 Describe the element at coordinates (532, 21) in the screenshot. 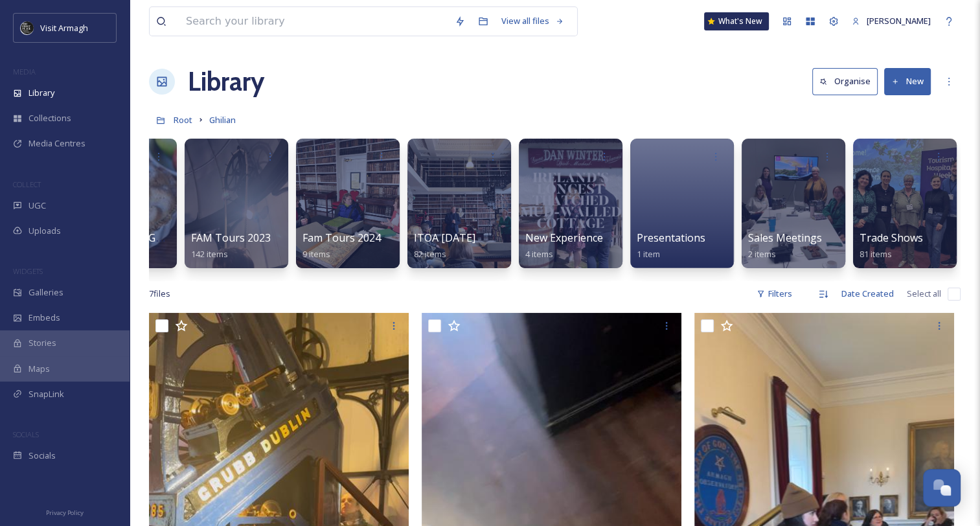

I see `a: View all files` at that location.